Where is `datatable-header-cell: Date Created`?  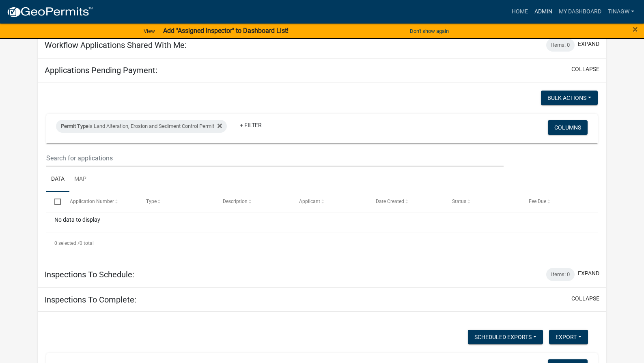 datatable-header-cell: Date Created is located at coordinates (406, 202).